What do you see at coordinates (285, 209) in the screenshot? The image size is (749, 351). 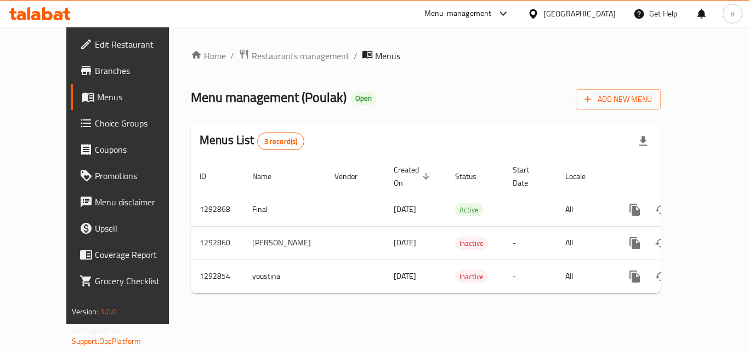 I see `td: Final` at bounding box center [285, 209].